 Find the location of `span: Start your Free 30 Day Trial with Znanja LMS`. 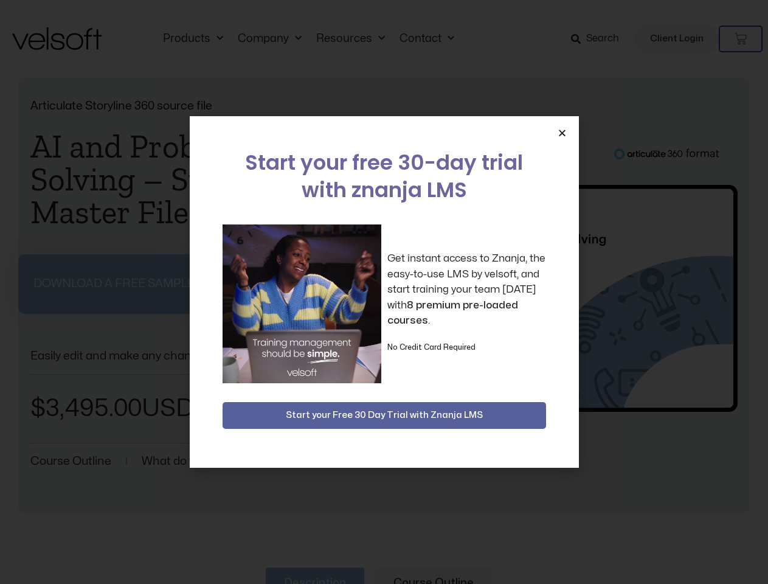

span: Start your Free 30 Day Trial with Znanja LMS is located at coordinates (384, 415).